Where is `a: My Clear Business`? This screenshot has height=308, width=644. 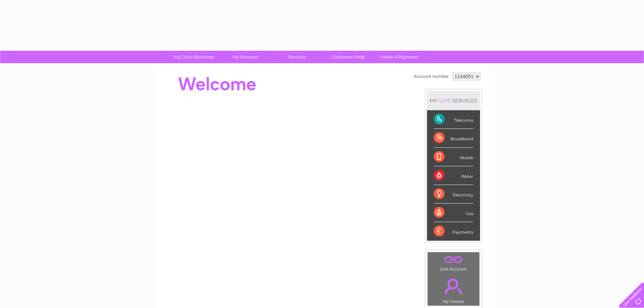
a: My Clear Business is located at coordinates (194, 57).